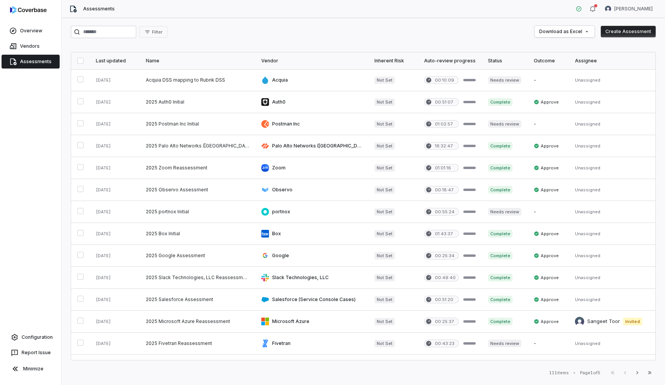 This screenshot has width=665, height=385. Describe the element at coordinates (548, 61) in the screenshot. I see `div: Outcome` at that location.